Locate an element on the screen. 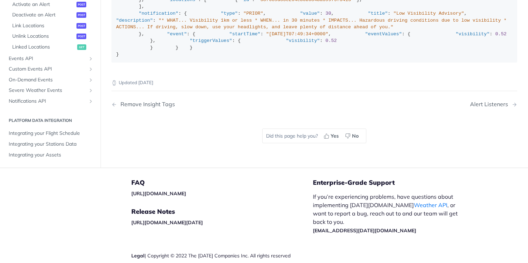  nav: Pagination Controls is located at coordinates (314, 104).